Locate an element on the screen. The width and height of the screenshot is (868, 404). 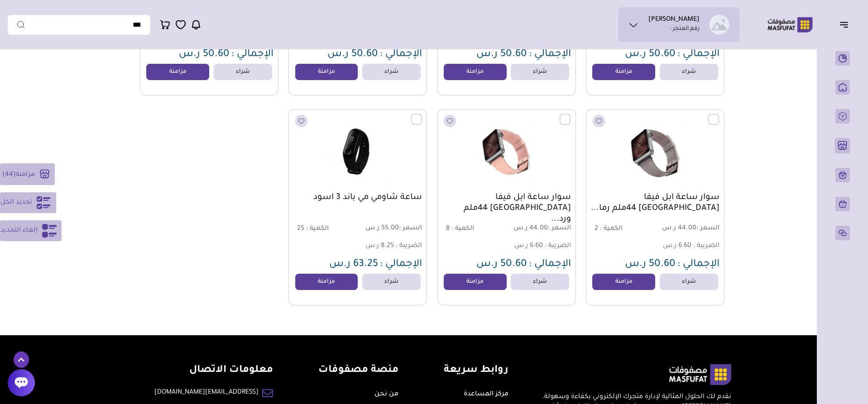
span: 25 is located at coordinates (301, 229).